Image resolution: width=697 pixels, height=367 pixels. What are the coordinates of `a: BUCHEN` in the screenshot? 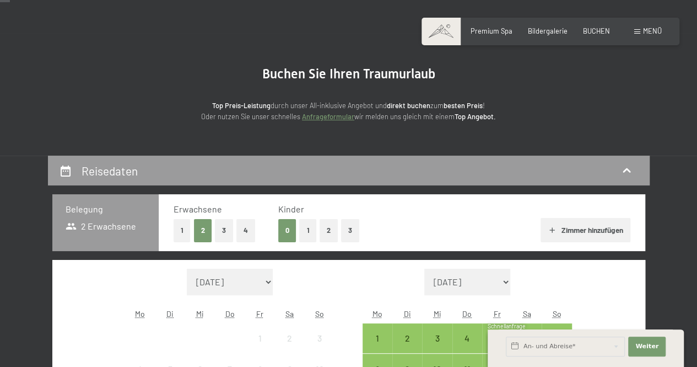 It's located at (596, 31).